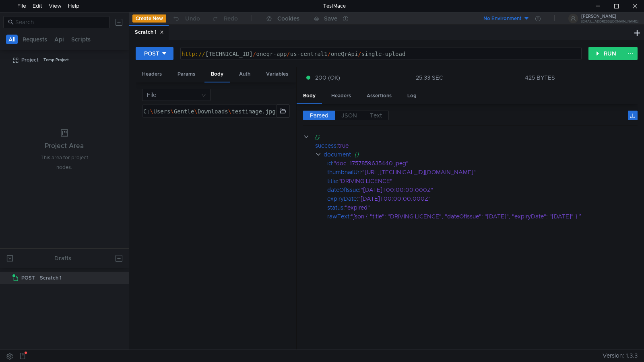  What do you see at coordinates (349, 115) in the screenshot?
I see `span: JSON` at bounding box center [349, 115].